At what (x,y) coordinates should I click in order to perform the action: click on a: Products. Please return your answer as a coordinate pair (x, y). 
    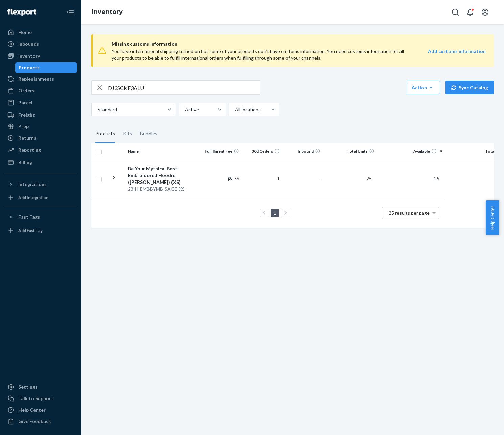
    Looking at the image, I should click on (46, 68).